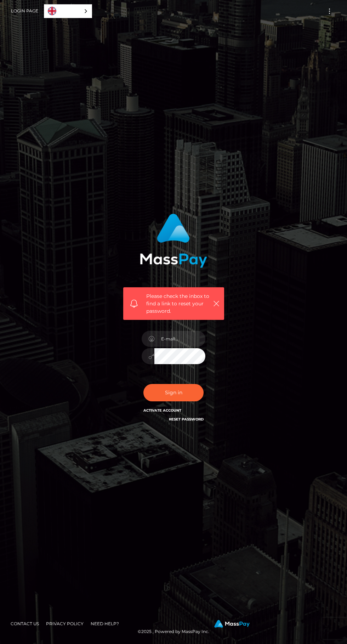 This screenshot has width=347, height=644. What do you see at coordinates (162, 410) in the screenshot?
I see `a: Activate Account` at bounding box center [162, 410].